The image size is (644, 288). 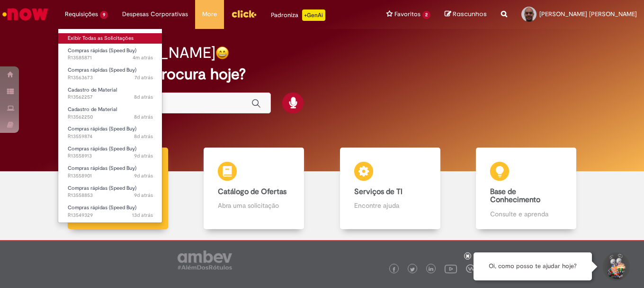 I want to click on div: Oi, como posso te ajudar hoje?, so click(x=533, y=266).